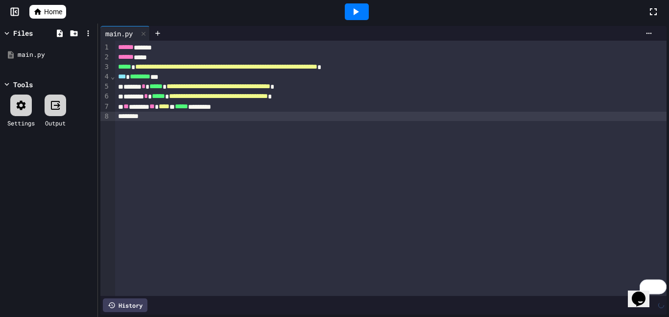 The width and height of the screenshot is (669, 317). What do you see at coordinates (105, 67) in the screenshot?
I see `div: 3` at bounding box center [105, 67].